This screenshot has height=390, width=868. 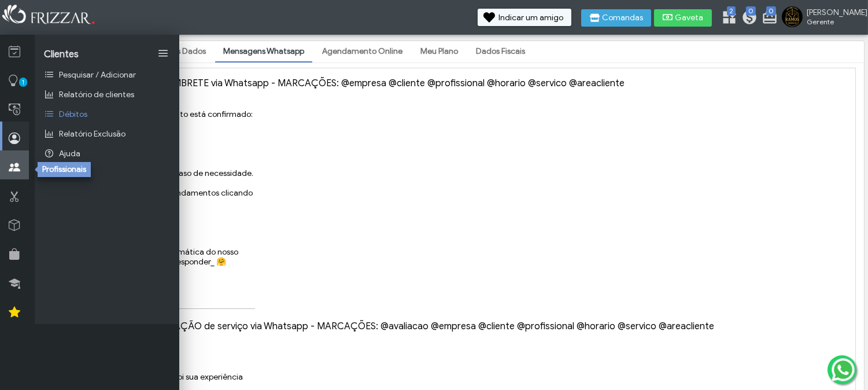 I want to click on span: Comandas, so click(x=622, y=18).